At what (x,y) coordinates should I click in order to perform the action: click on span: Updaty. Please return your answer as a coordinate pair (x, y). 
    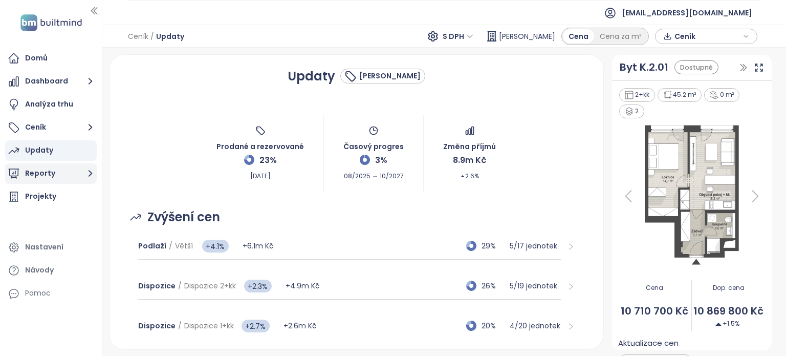
    Looking at the image, I should click on (170, 36).